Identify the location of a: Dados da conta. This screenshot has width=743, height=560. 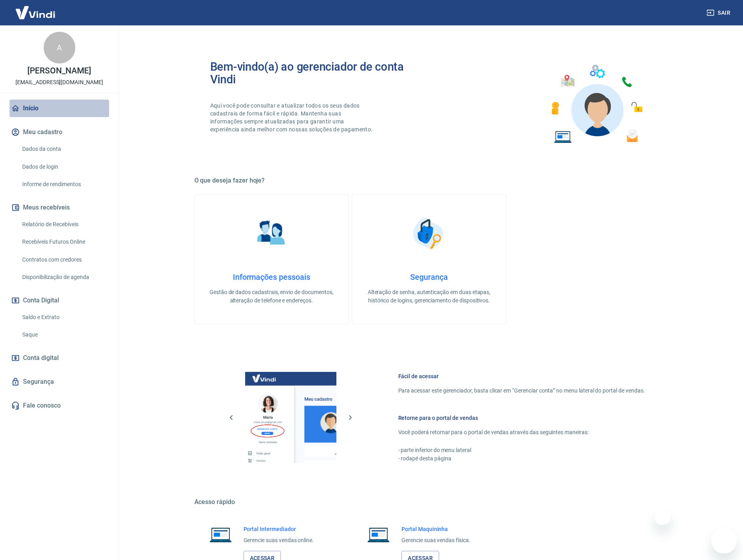
(64, 149).